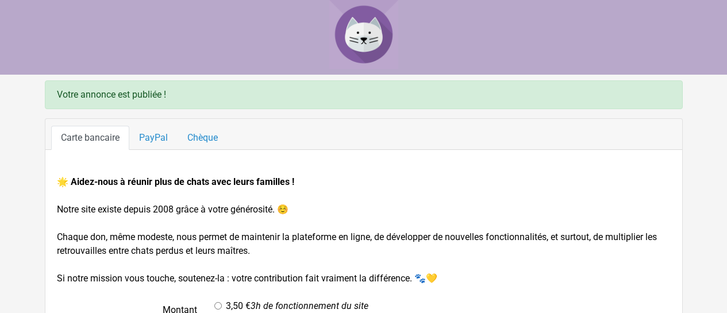 This screenshot has height=313, width=727. I want to click on strong: 🌟 Aidez-nous à réunir plus de chats avec leurs familles !, so click(175, 182).